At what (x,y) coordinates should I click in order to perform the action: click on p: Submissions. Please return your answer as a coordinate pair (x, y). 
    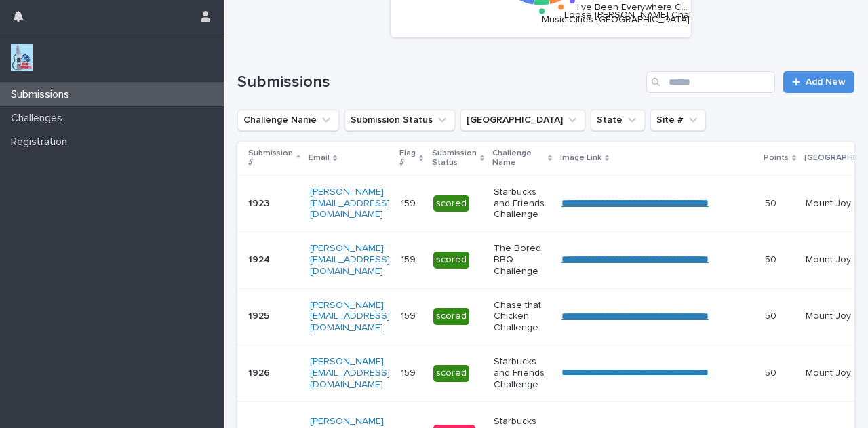
    Looking at the image, I should click on (42, 95).